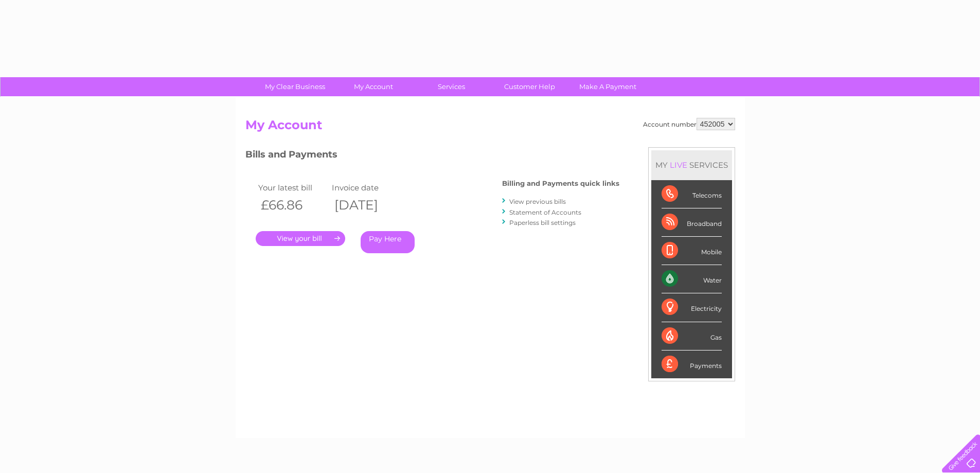 This screenshot has width=980, height=473. What do you see at coordinates (691, 336) in the screenshot?
I see `div: Gas` at bounding box center [691, 336].